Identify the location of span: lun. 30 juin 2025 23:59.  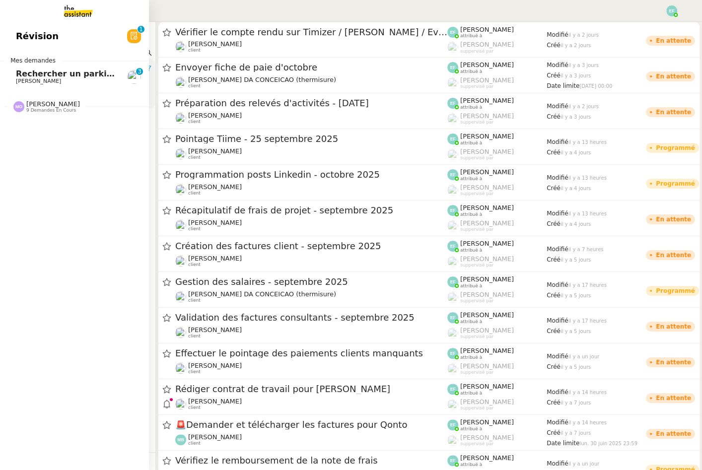
(608, 443).